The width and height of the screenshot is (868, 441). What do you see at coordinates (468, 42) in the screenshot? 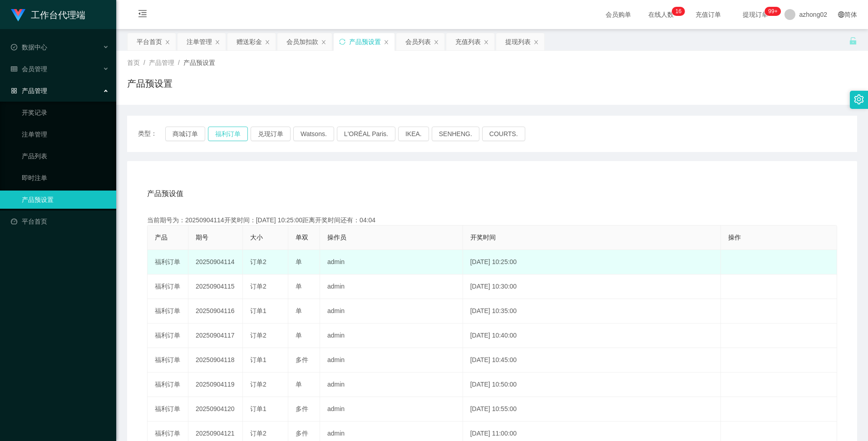
I see `div: 充值列表` at bounding box center [468, 42].